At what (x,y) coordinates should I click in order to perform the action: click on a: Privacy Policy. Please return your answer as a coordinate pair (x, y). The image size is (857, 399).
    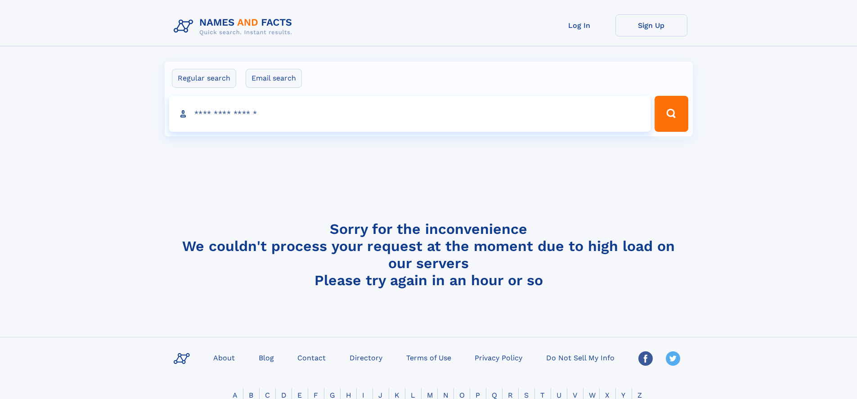
    Looking at the image, I should click on (498, 357).